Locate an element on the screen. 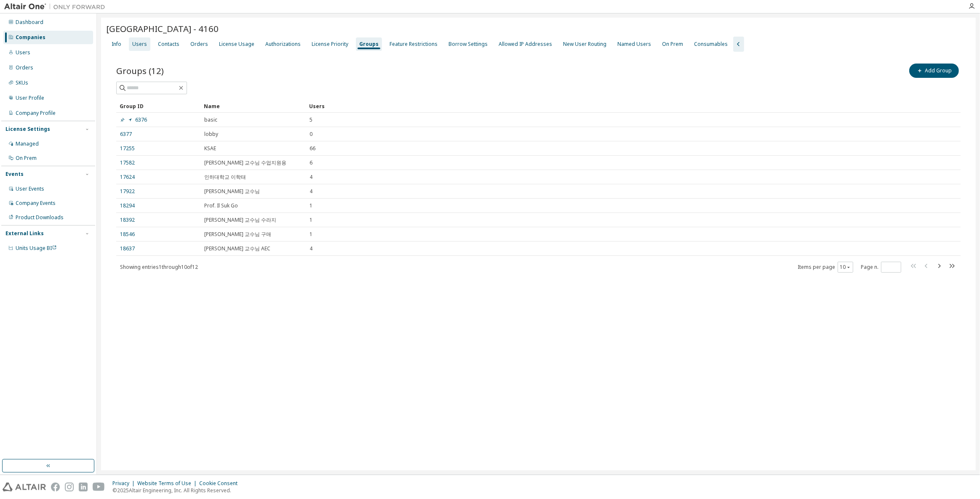  a: 17624 is located at coordinates (127, 177).